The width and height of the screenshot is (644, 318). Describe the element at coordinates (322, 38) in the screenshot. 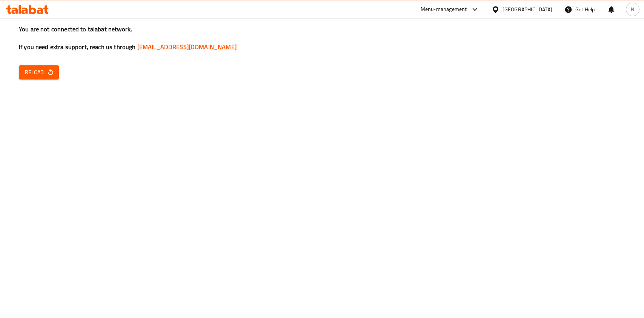

I see `h3: You are not connected to talabat network, If you need extra support, reach us through` at that location.